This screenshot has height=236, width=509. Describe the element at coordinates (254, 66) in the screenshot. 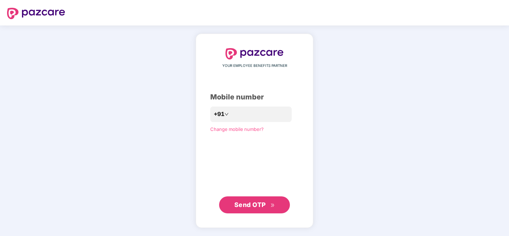

I see `span: YOUR EMPLOYEE BENEFITS PARTNER` at that location.